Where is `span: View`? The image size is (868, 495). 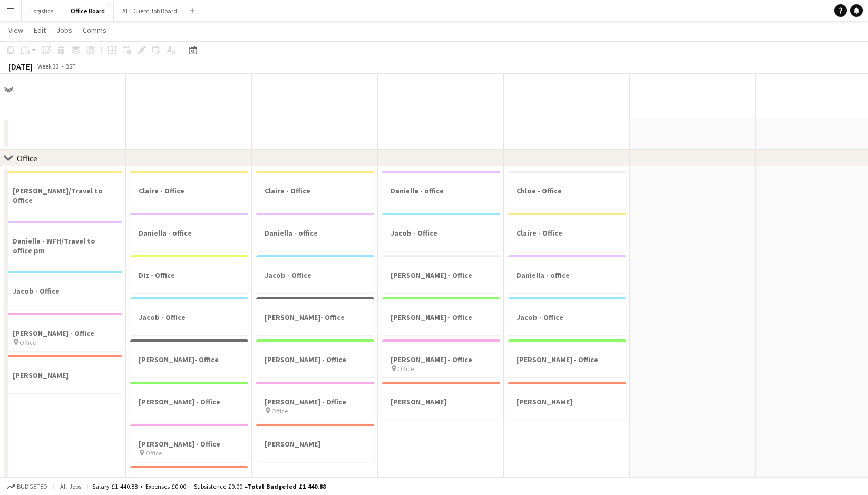 span: View is located at coordinates (16, 30).